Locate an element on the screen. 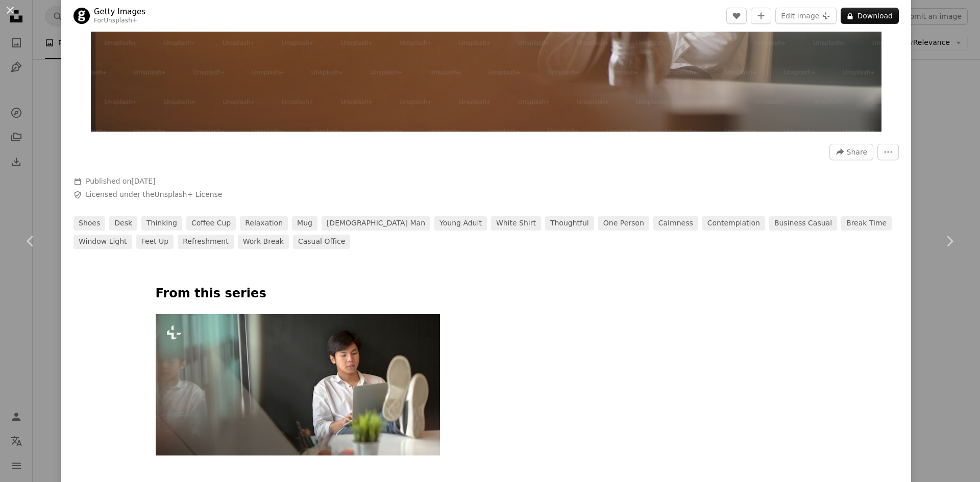  button: Share this image is located at coordinates (851, 152).